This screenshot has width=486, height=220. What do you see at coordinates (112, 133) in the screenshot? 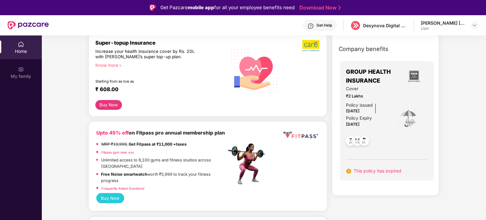
I see `b: Upto 45% off` at bounding box center [112, 133].